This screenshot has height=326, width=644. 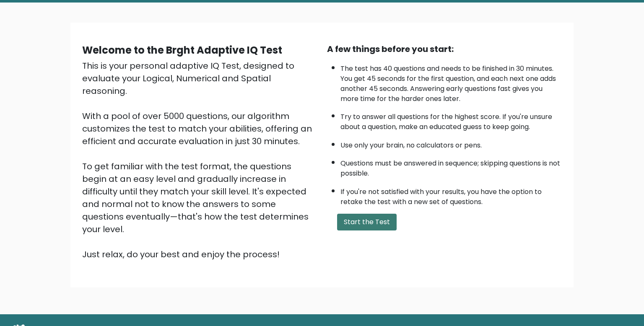 What do you see at coordinates (451, 81) in the screenshot?
I see `li: The test has 40 questions and needs to be finished in 30 minutes. You get 45 seconds for the firs...` at bounding box center [451, 81].